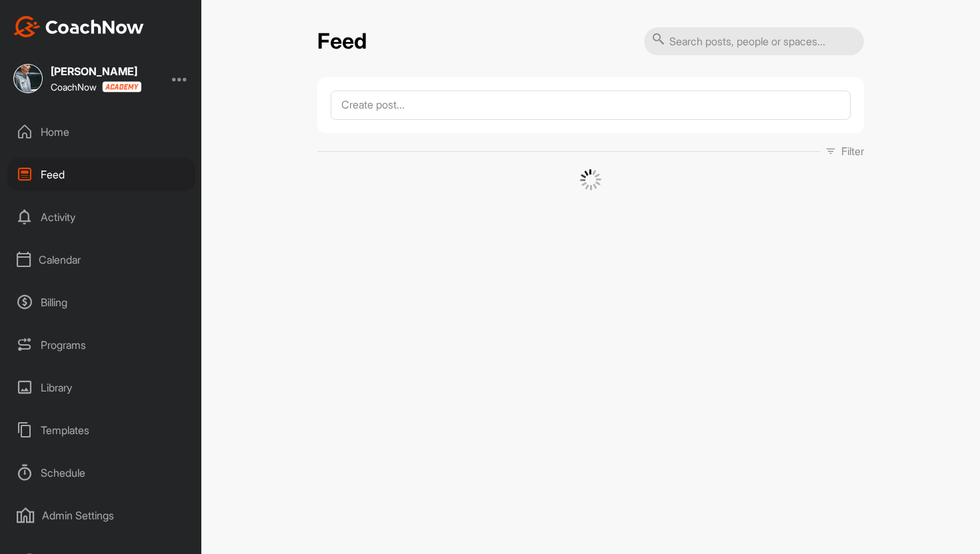 The width and height of the screenshot is (980, 554). I want to click on div: Schedule, so click(101, 473).